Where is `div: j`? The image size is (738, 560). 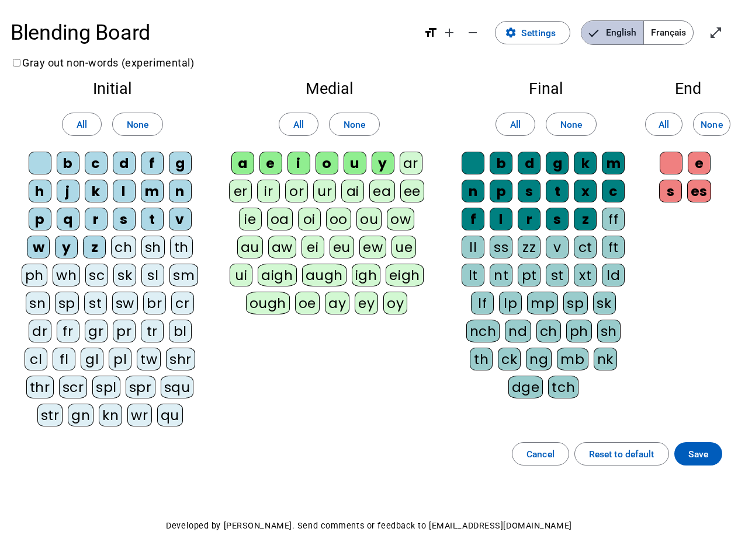
div: j is located at coordinates (68, 191).